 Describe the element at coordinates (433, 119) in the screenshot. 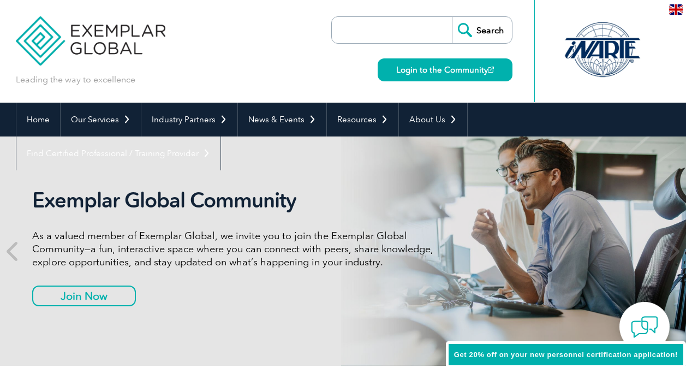

I see `a: About Us` at that location.